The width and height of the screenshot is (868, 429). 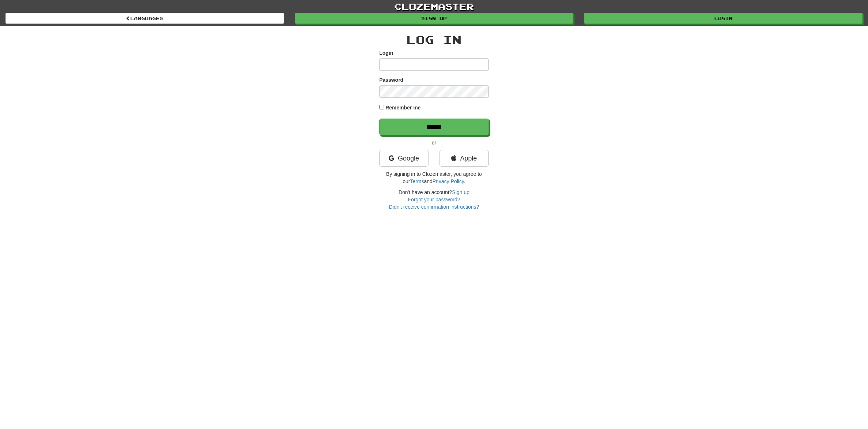 I want to click on a: Languages, so click(x=144, y=18).